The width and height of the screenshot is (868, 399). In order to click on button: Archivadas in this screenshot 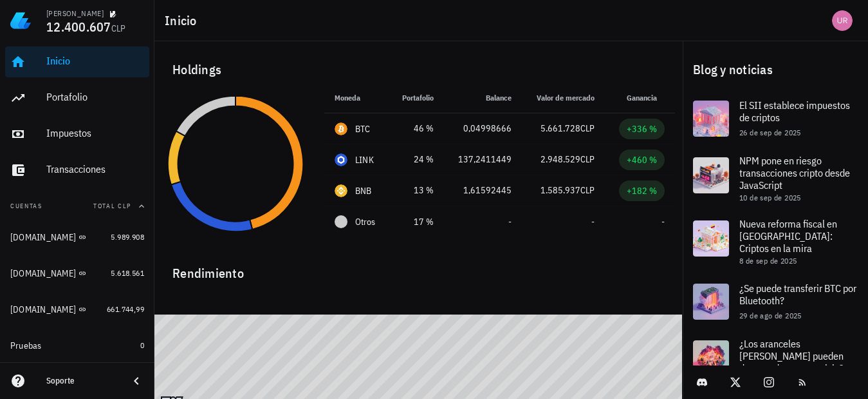, I will do `click(78, 376)`.